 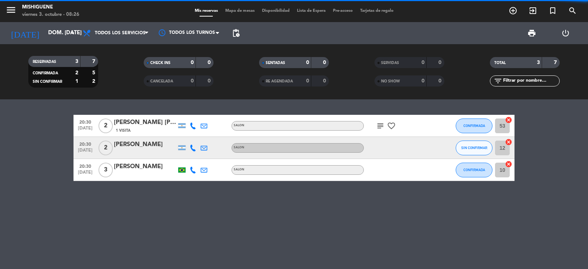 I want to click on span: CANCELADA, so click(x=162, y=81).